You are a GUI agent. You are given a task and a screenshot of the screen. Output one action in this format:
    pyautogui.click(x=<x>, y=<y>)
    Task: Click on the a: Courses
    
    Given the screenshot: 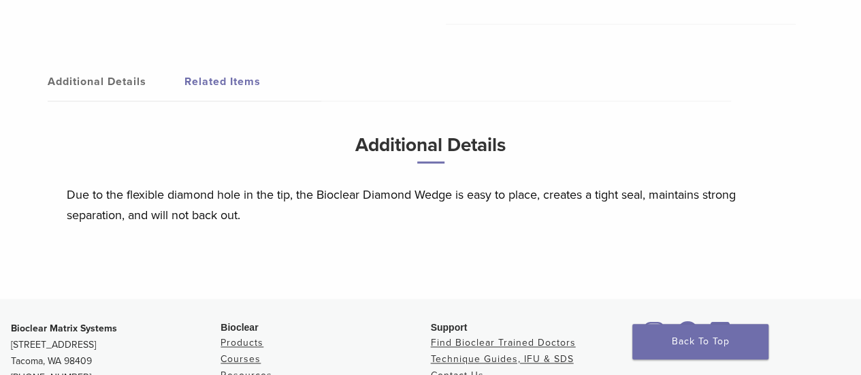 What is the action you would take?
    pyautogui.click(x=240, y=358)
    